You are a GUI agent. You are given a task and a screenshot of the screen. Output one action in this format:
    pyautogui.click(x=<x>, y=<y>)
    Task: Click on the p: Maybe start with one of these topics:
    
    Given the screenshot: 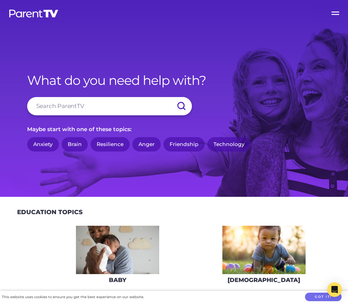 What is the action you would take?
    pyautogui.click(x=174, y=129)
    